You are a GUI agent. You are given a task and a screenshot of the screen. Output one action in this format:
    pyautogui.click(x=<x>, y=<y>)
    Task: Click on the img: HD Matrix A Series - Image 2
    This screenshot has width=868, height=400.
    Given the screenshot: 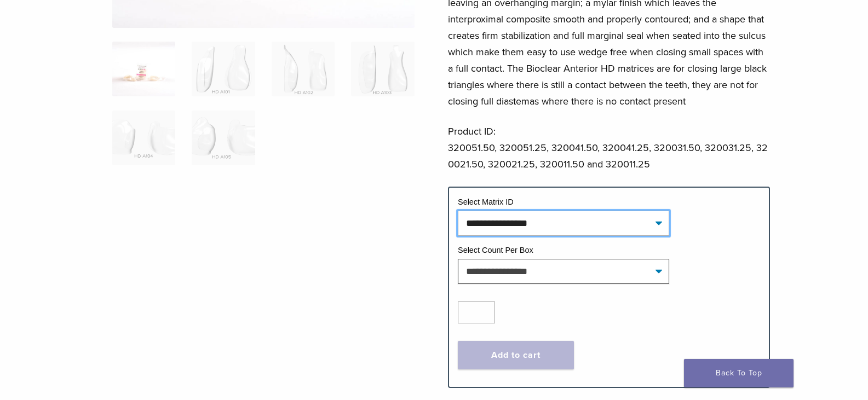 What is the action you would take?
    pyautogui.click(x=223, y=69)
    